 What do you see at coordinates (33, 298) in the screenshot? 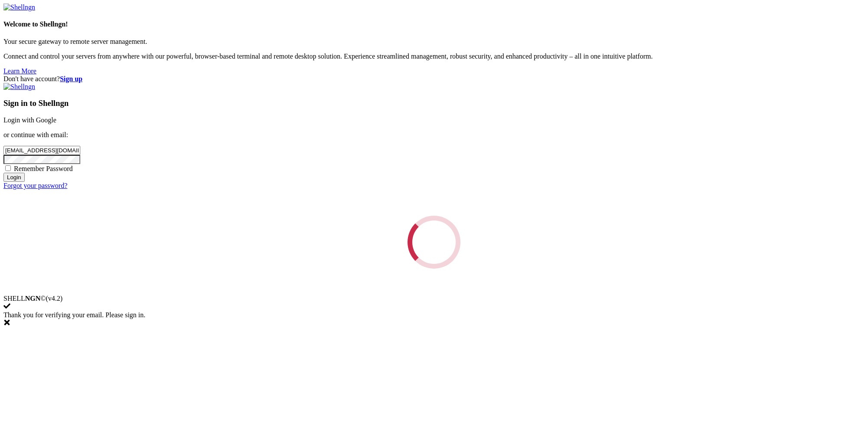
I see `b: NGN` at bounding box center [33, 298].